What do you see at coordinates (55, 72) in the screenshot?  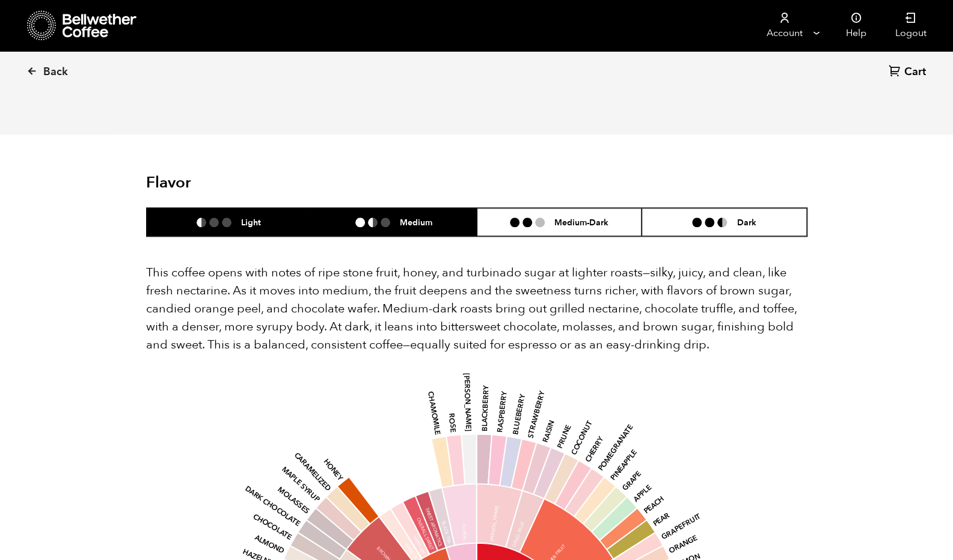 I see `span: Back` at bounding box center [55, 72].